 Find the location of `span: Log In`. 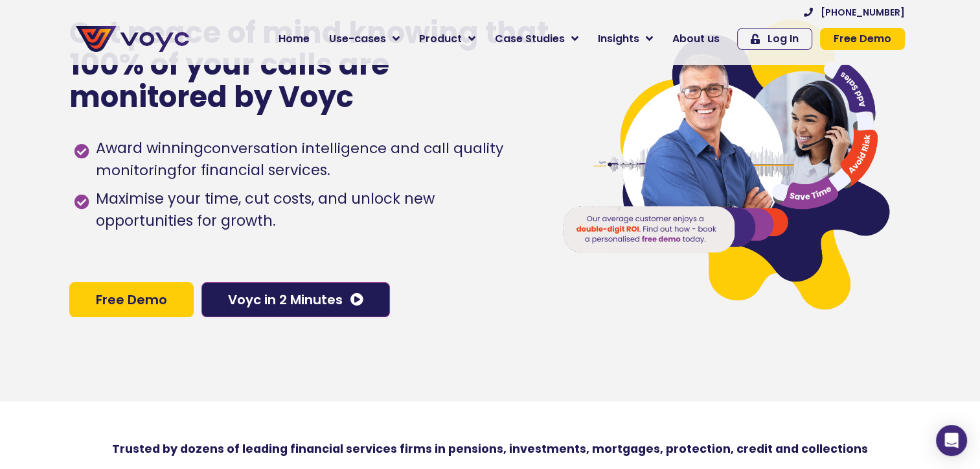

span: Log In is located at coordinates (783, 39).